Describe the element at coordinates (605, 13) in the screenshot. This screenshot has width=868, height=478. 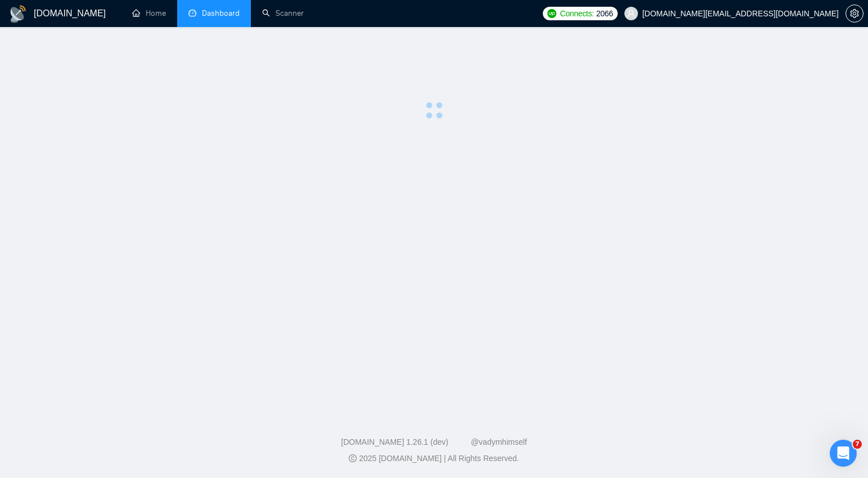
I see `span: 2066` at that location.